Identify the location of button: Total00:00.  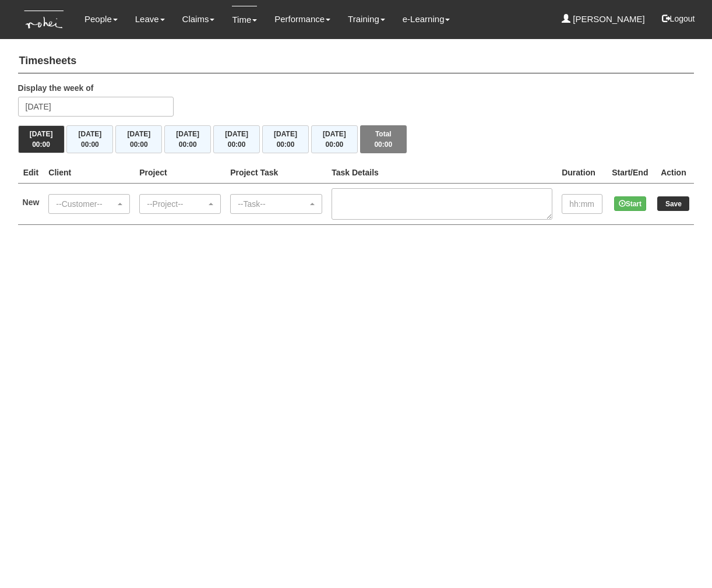
(384, 140).